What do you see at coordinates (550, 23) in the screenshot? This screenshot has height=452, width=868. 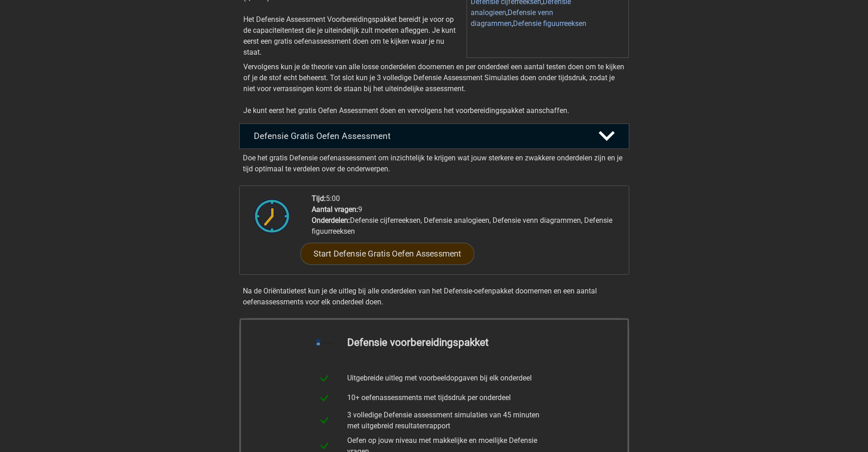 I see `a: Defensie figuurreeksen` at bounding box center [550, 23].